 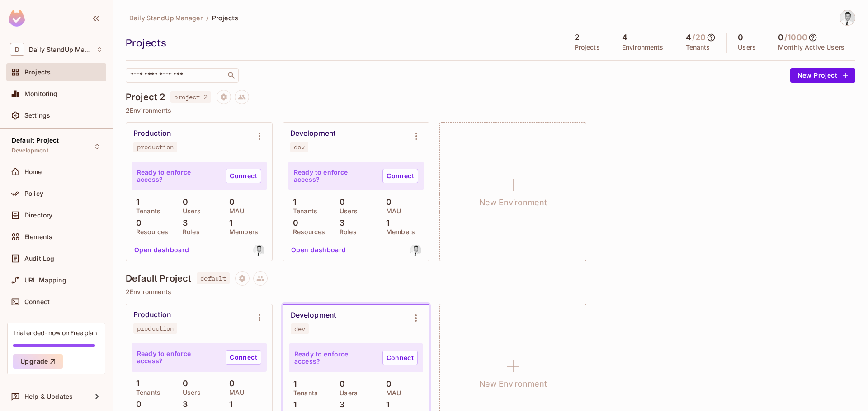 I want to click on h4: Project 2, so click(x=145, y=97).